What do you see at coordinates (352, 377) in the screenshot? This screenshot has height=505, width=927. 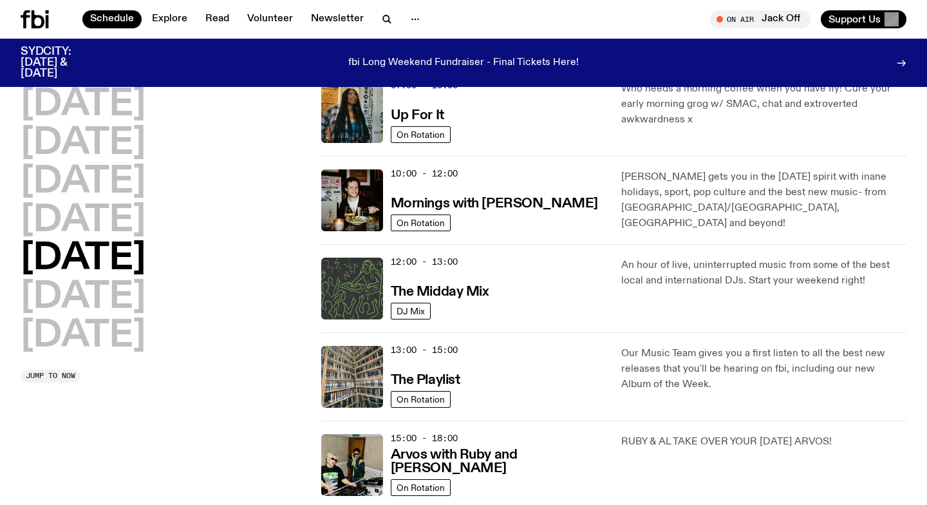 I see `img: A corner shot of the fbi music library` at bounding box center [352, 377].